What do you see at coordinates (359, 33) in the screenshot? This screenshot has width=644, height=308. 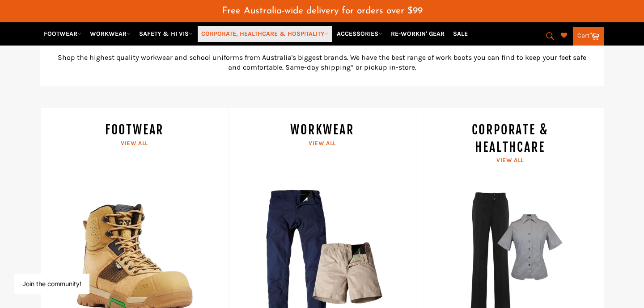 I see `a: ACCESSORIES` at bounding box center [359, 33].